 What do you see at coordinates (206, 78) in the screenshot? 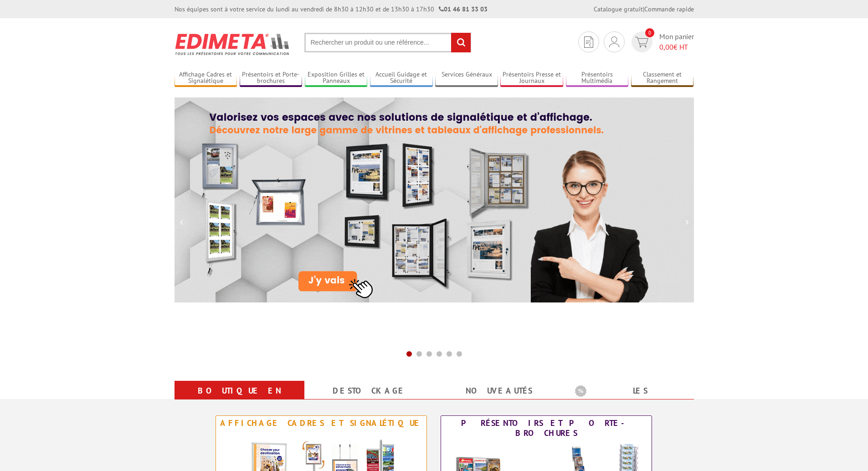
I see `a: Affichage Cadres et Signalétique` at bounding box center [206, 78].